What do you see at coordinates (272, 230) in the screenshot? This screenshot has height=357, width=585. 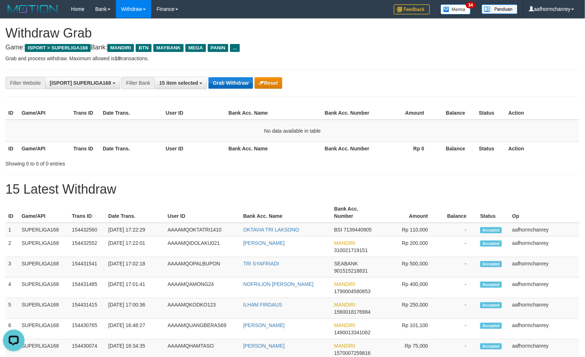 I see `a: OKTAVIA TRI LAKSONO` at bounding box center [272, 230].